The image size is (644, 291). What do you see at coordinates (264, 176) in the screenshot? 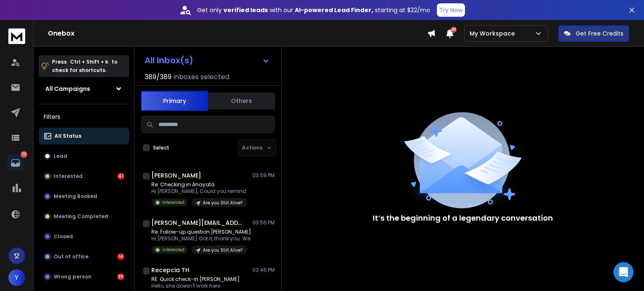
I see `p: 03:59 PM` at bounding box center [264, 176].